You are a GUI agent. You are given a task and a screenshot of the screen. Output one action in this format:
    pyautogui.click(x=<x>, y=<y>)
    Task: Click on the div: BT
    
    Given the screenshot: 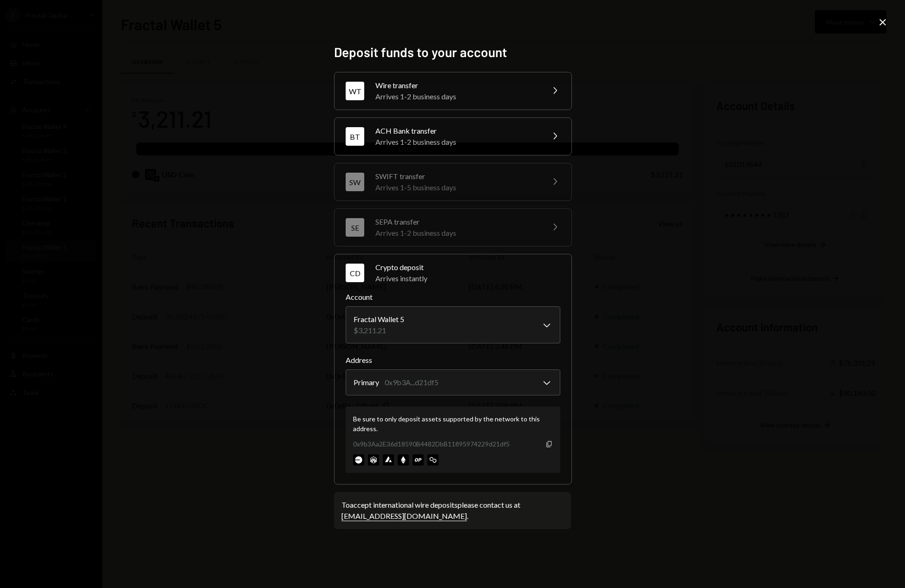 What is the action you would take?
    pyautogui.click(x=355, y=136)
    